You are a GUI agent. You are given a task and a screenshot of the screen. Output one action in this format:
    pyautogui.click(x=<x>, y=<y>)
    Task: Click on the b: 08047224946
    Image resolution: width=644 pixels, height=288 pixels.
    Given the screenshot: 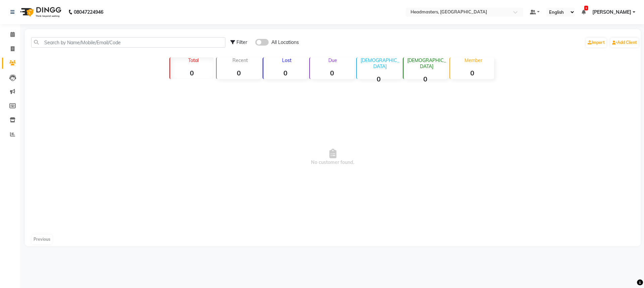 What is the action you would take?
    pyautogui.click(x=88, y=12)
    